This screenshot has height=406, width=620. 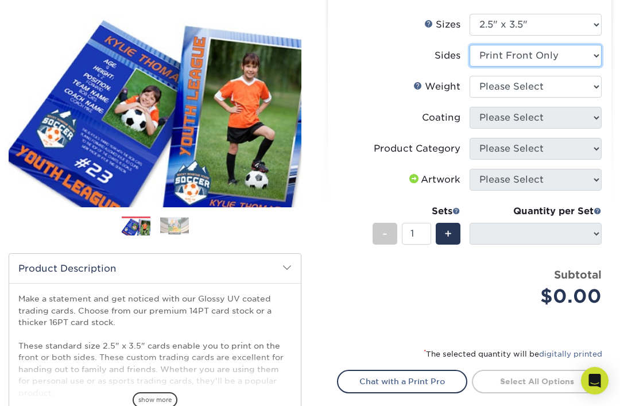 What do you see at coordinates (174, 226) in the screenshot?
I see `img: Trading Cards 02` at bounding box center [174, 226].